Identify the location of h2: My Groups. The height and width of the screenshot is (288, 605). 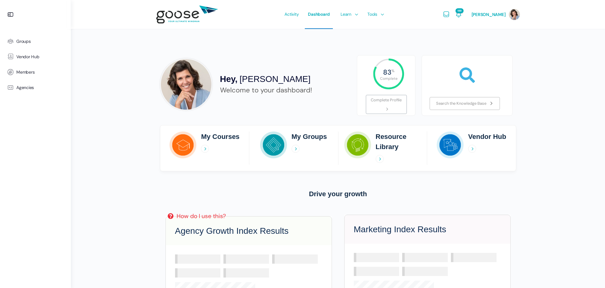
(309, 137).